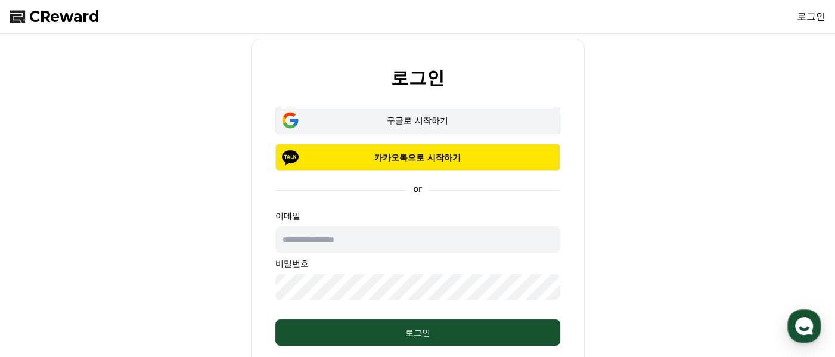  Describe the element at coordinates (418, 264) in the screenshot. I see `p: 비밀번호` at that location.